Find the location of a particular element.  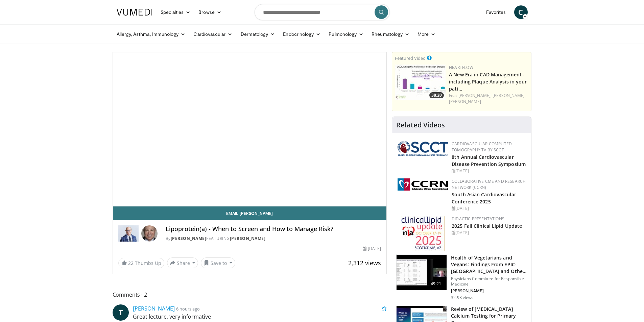

a: Collaborative CME and Research Network (CCRN) is located at coordinates (489, 184).